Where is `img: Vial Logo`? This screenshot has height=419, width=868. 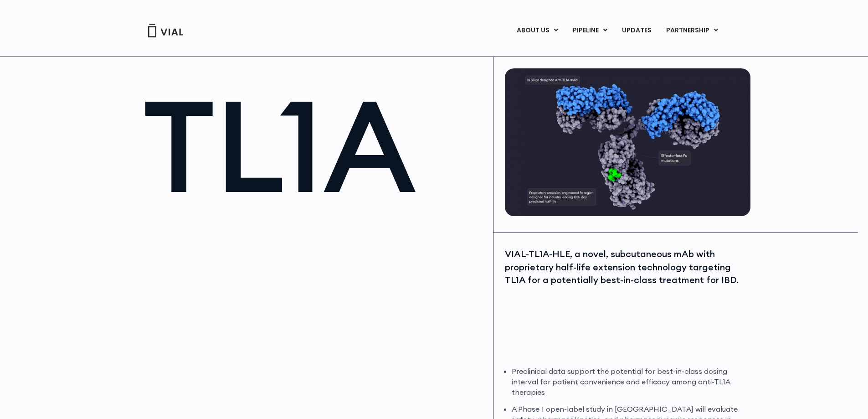
img: Vial Logo is located at coordinates (165, 30).